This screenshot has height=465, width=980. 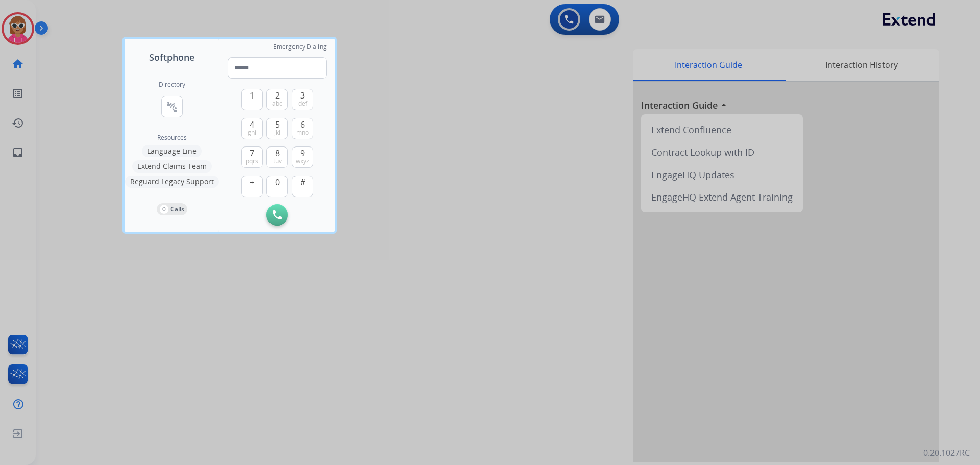 I want to click on button: 5jkl, so click(x=277, y=129).